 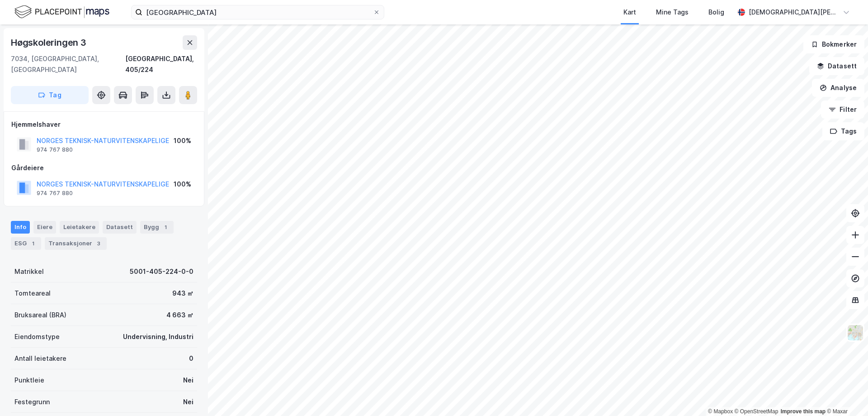 I want to click on div: Leietakere, so click(x=79, y=227).